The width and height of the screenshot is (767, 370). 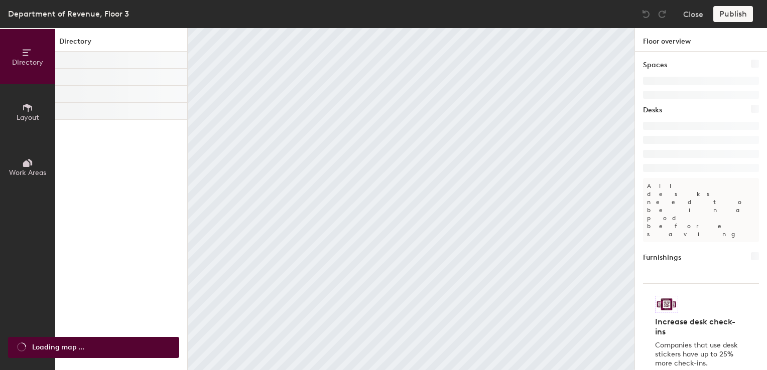 What do you see at coordinates (411, 199) in the screenshot?
I see `canvas: Map` at bounding box center [411, 199].